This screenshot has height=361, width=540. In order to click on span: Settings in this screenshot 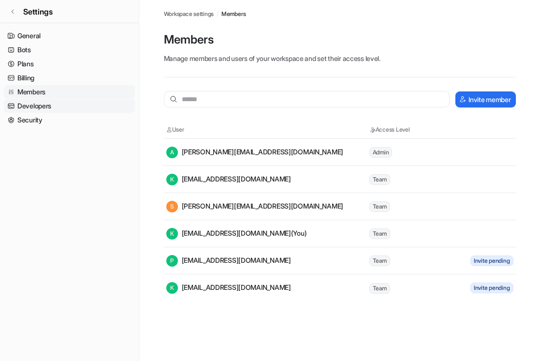, I will do `click(38, 12)`.